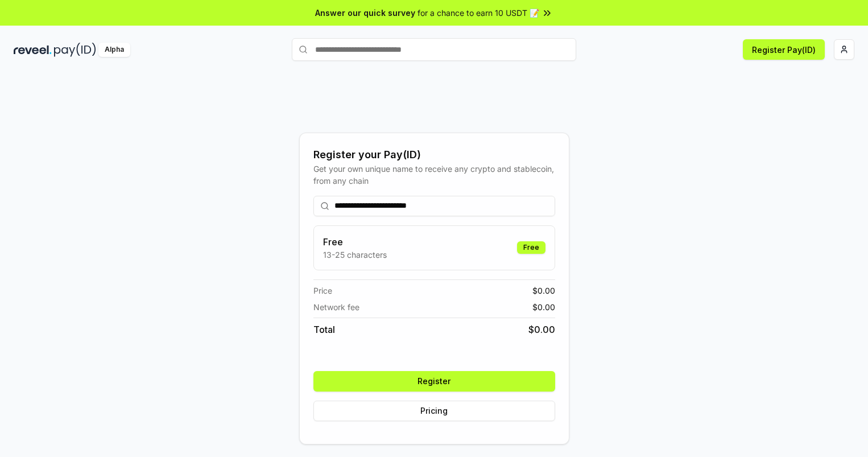 This screenshot has width=868, height=457. Describe the element at coordinates (355, 242) in the screenshot. I see `h3: Free` at that location.